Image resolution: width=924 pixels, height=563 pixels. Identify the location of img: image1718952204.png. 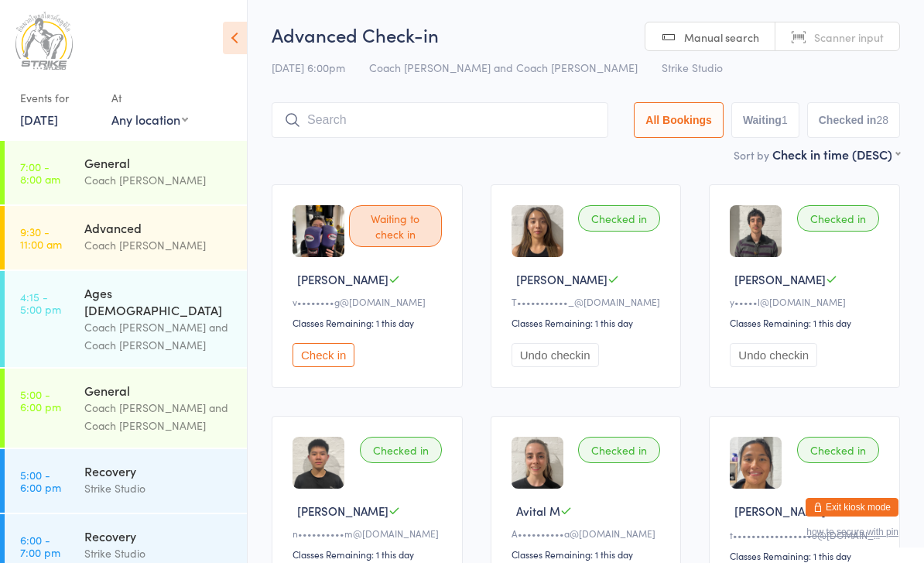
(755, 462).